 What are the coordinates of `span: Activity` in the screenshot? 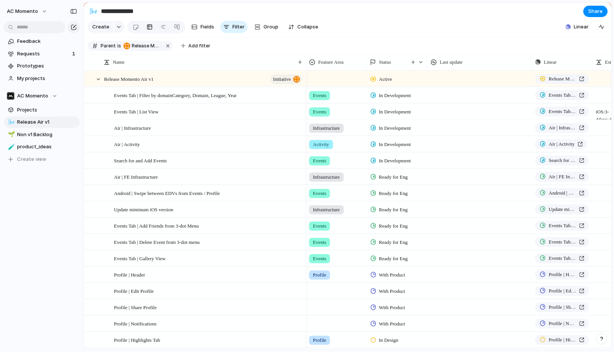 It's located at (321, 145).